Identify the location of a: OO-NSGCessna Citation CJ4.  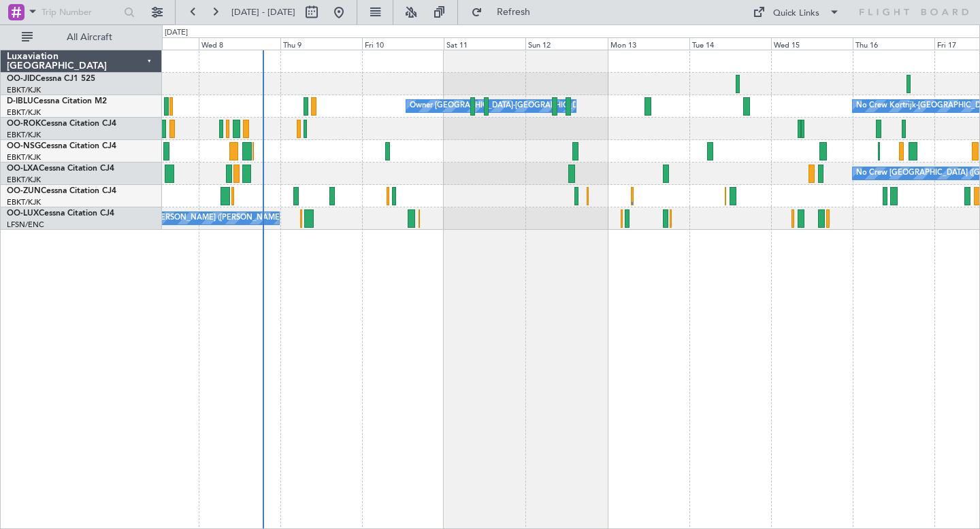
(61, 146).